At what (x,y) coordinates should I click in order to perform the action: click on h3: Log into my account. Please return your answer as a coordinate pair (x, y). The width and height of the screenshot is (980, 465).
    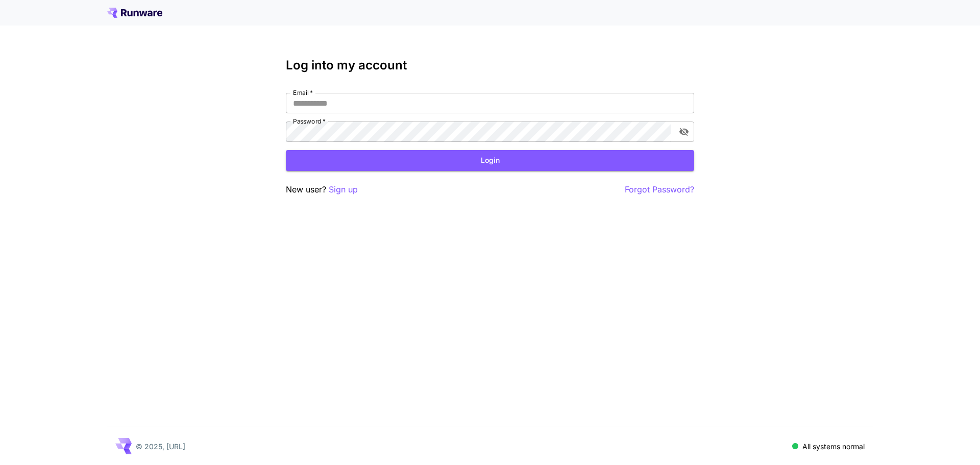
    Looking at the image, I should click on (490, 65).